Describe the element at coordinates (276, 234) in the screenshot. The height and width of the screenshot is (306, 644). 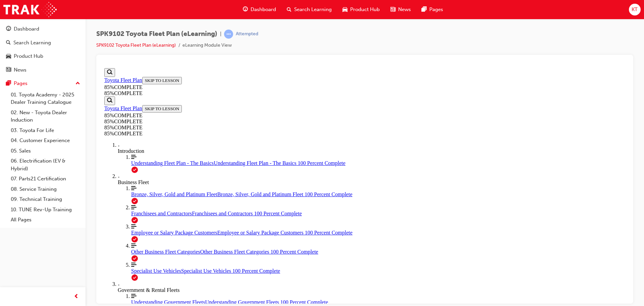
I see `a: Understanding Government Fleets 100 Percent Complete` at that location.